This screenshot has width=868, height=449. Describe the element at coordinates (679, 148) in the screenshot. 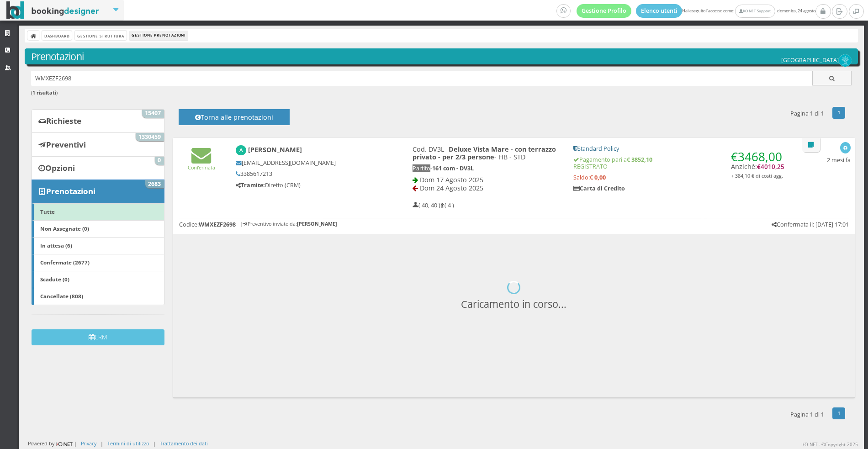

I see `h5: Standard Policy` at that location.